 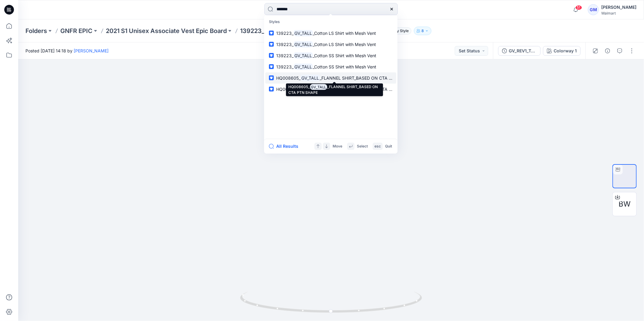 What do you see at coordinates (338, 146) in the screenshot?
I see `p: Move` at bounding box center [338, 146].